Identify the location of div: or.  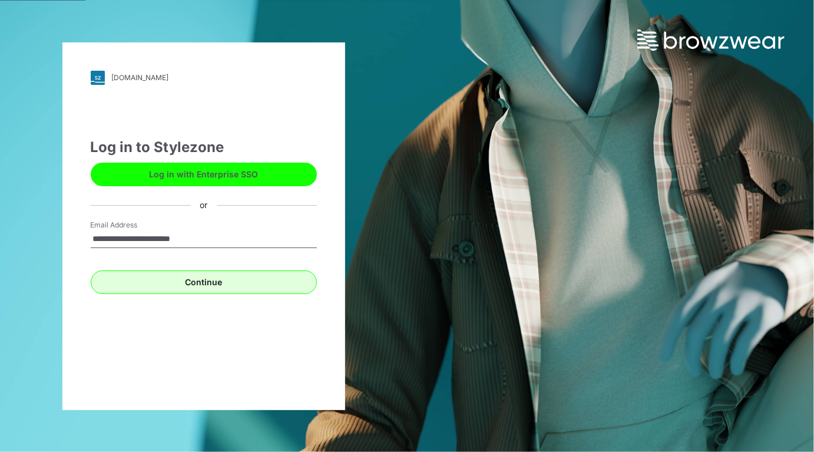
(203, 205).